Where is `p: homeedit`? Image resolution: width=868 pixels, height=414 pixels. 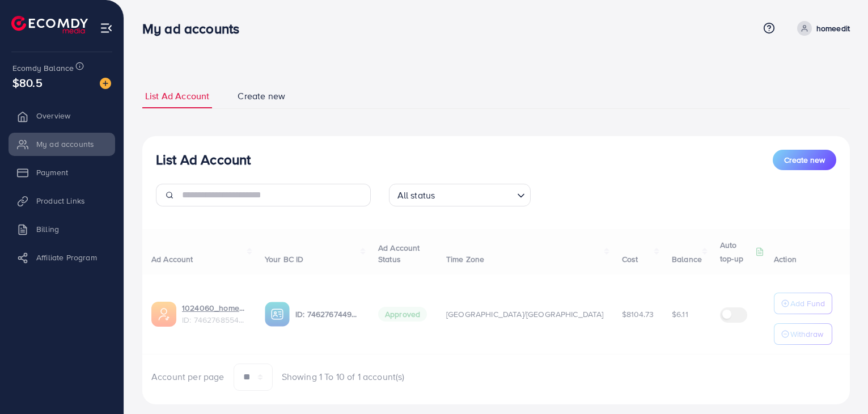
p: homeedit is located at coordinates (833, 28).